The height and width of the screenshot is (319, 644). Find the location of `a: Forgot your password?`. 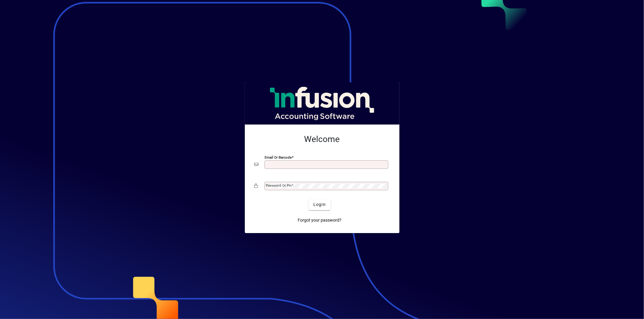

a: Forgot your password? is located at coordinates (319, 220).